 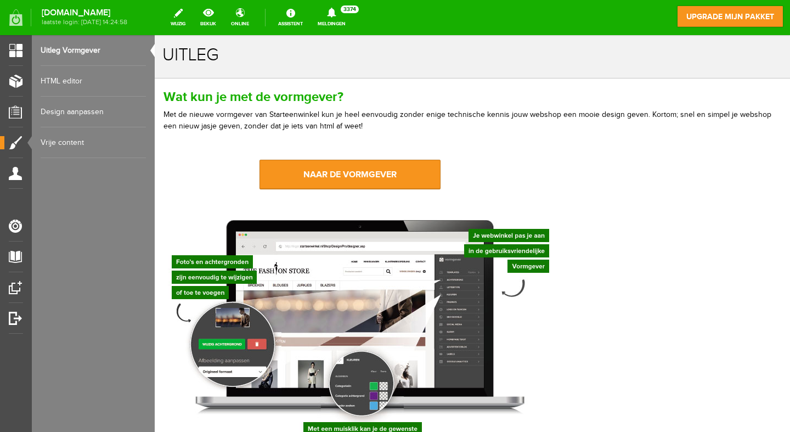 What do you see at coordinates (240, 18) in the screenshot?
I see `a: online` at bounding box center [240, 18].